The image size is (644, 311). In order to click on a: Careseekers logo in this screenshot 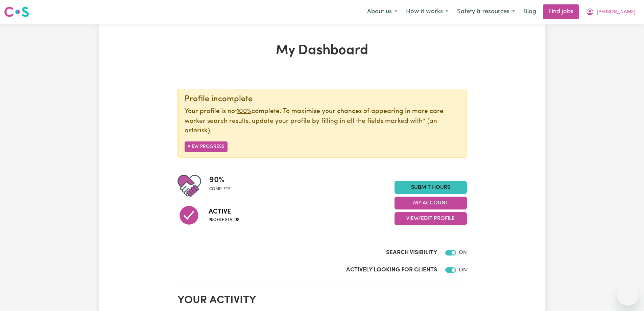, I will do `click(17, 12)`.